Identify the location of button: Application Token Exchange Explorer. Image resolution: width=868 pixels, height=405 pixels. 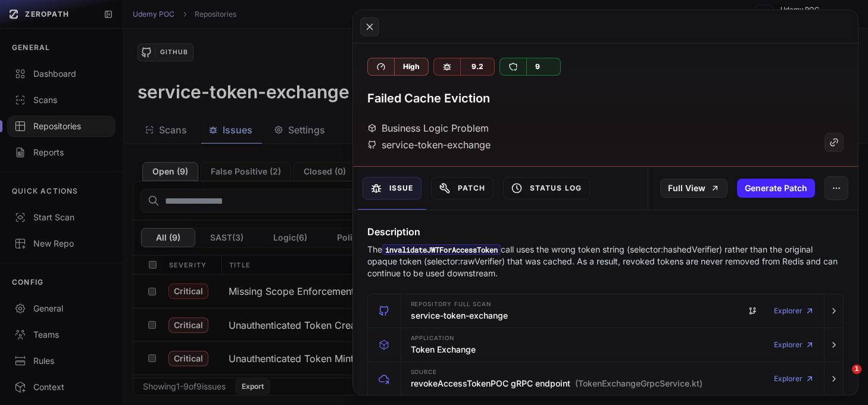
(606, 345).